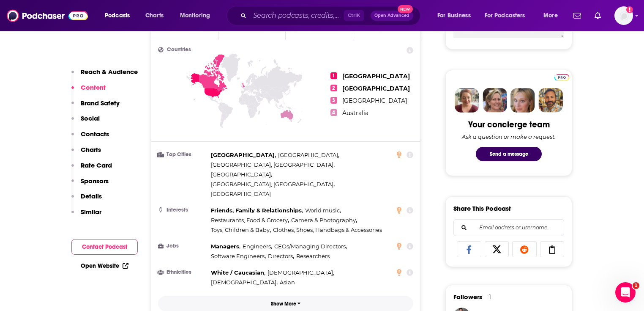 The image size is (644, 311). What do you see at coordinates (86, 215) in the screenshot?
I see `button: Similar` at bounding box center [86, 215].